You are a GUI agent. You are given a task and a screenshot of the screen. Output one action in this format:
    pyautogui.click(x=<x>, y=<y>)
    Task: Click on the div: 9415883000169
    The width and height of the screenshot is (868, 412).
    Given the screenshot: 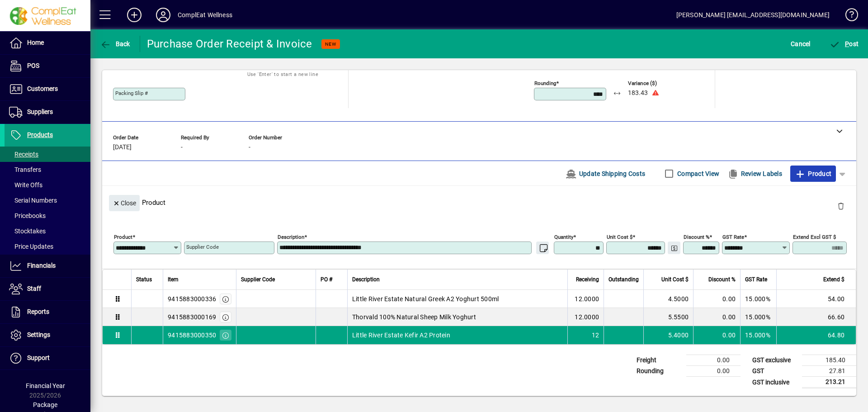 What is the action you would take?
    pyautogui.click(x=192, y=317)
    